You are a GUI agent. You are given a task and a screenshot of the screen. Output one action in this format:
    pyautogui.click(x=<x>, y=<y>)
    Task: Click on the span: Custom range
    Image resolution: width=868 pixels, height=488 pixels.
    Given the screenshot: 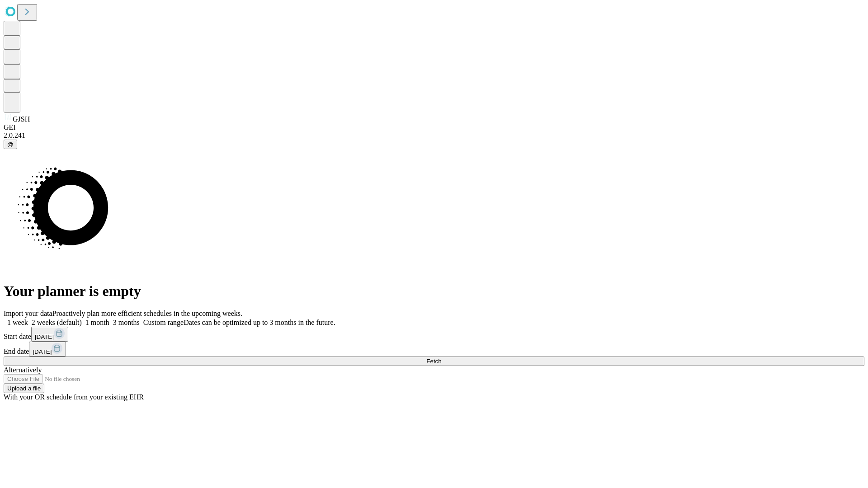 What is the action you would take?
    pyautogui.click(x=163, y=322)
    